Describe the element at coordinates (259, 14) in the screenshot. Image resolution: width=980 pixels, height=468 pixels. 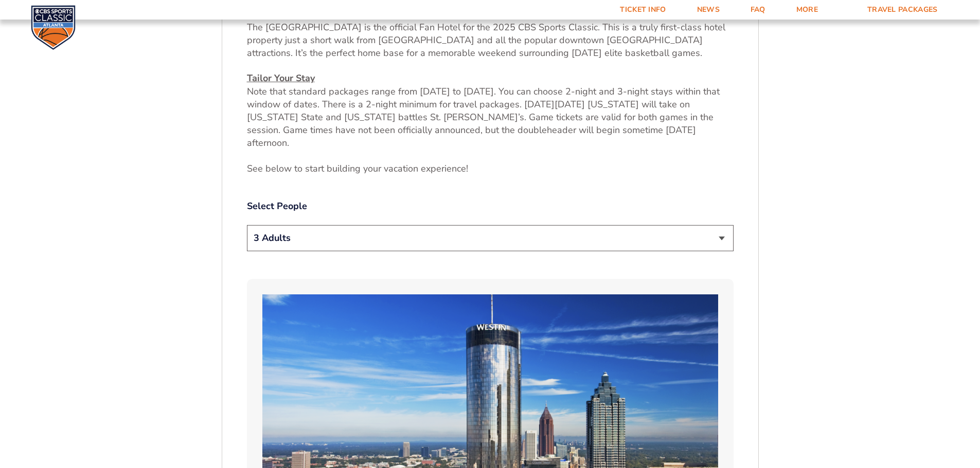
I see `u: Hotel` at that location.